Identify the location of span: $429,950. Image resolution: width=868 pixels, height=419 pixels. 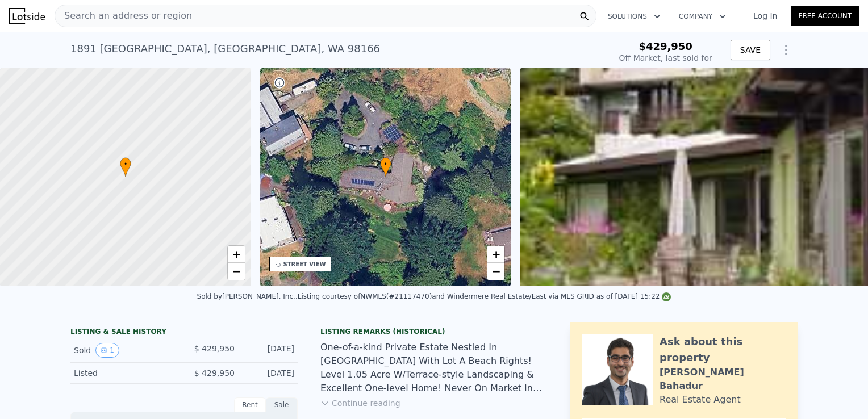
(666, 46).